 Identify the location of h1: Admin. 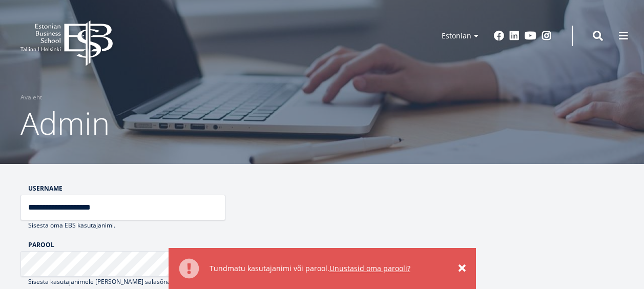
(322, 123).